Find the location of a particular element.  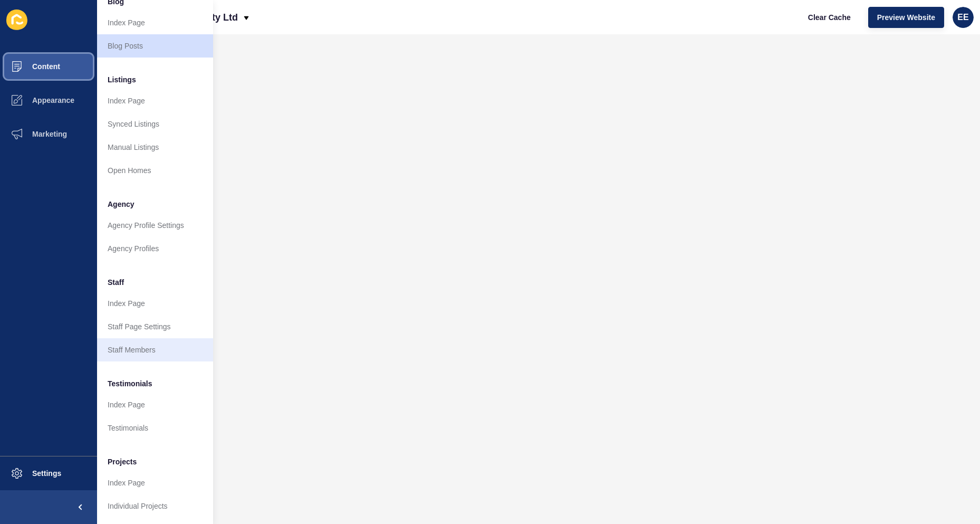

span: Projects is located at coordinates (122, 461).